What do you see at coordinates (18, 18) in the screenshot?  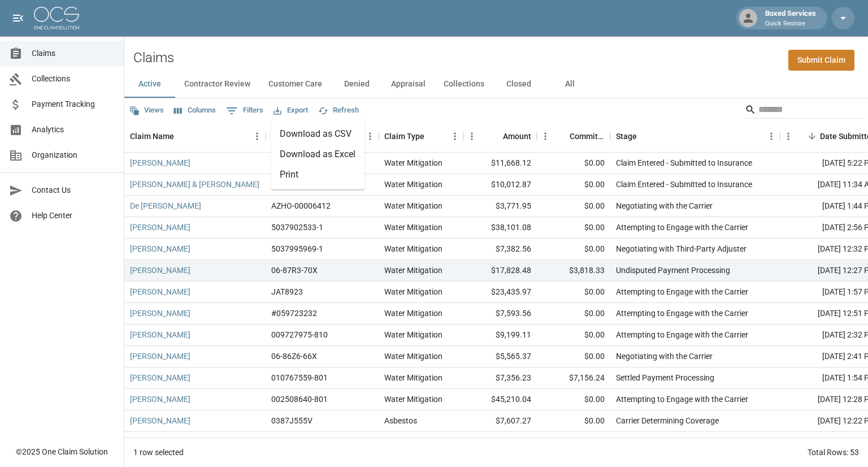 I see `button: open drawer` at bounding box center [18, 18].